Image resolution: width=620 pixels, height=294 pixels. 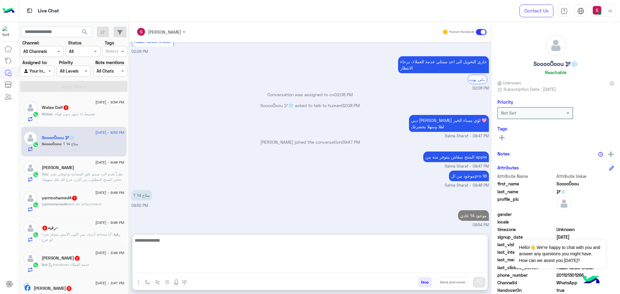 What do you see at coordinates (350, 142) in the screenshot?
I see `span: 09:47 PM` at bounding box center [350, 142].